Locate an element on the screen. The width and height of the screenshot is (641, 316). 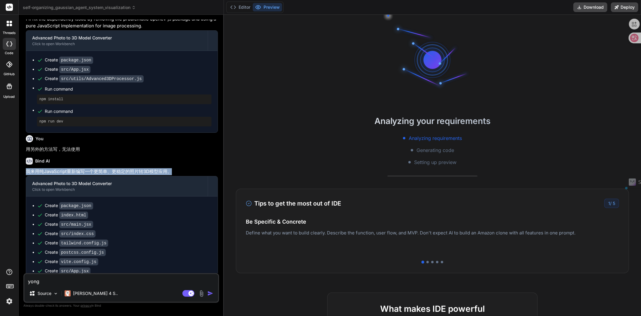
p: I'll fix the dependency issue by removing the problematic opencv-js package and using a pure Java... is located at coordinates (122, 22).